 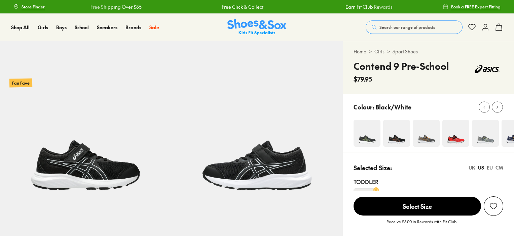 What do you see at coordinates (360, 51) in the screenshot?
I see `a: Home` at bounding box center [360, 51].